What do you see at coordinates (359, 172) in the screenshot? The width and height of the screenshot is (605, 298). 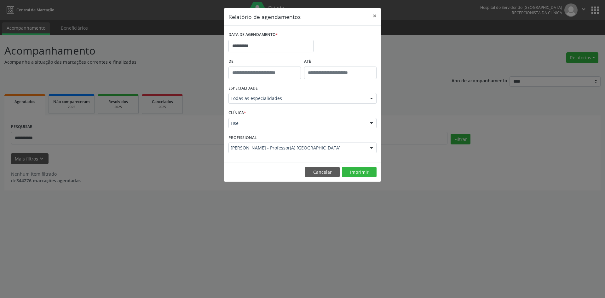 I see `button: Imprimir` at bounding box center [359, 172].